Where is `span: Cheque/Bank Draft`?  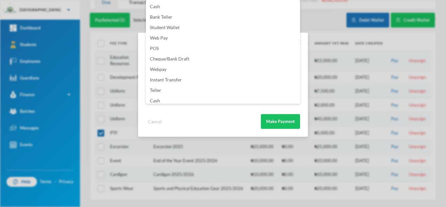
span: Cheque/Bank Draft is located at coordinates (170, 58).